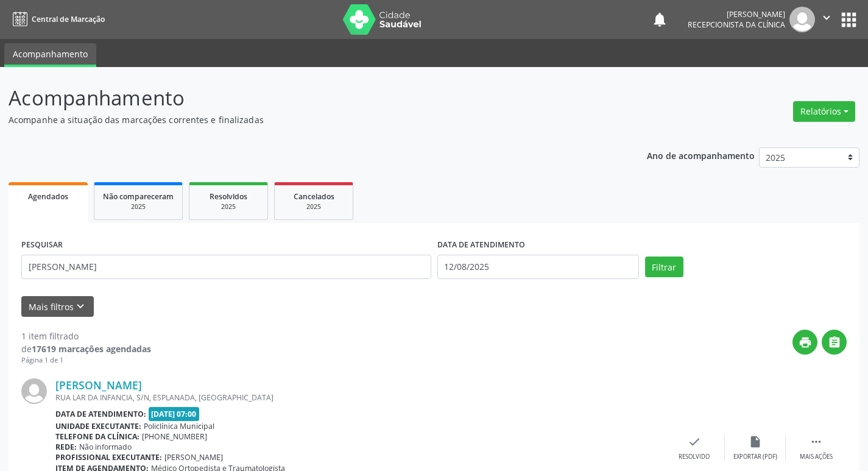 This screenshot has width=868, height=471. Describe the element at coordinates (179, 425) in the screenshot. I see `span: Policlínica Municipal` at that location.